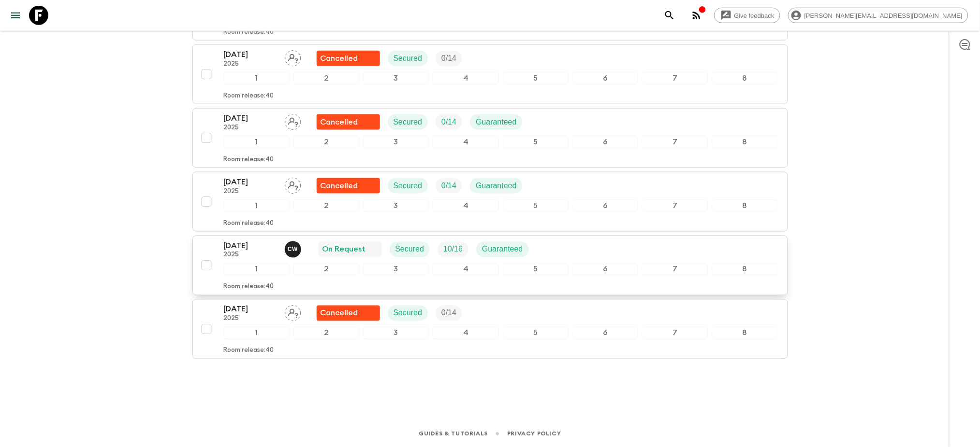 The height and width of the screenshot is (447, 980). I want to click on a: Give feedback, so click(747, 15).